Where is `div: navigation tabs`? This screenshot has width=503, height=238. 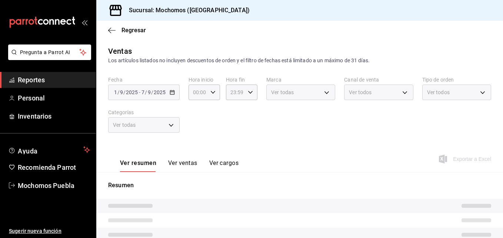 div: navigation tabs is located at coordinates (179, 165).